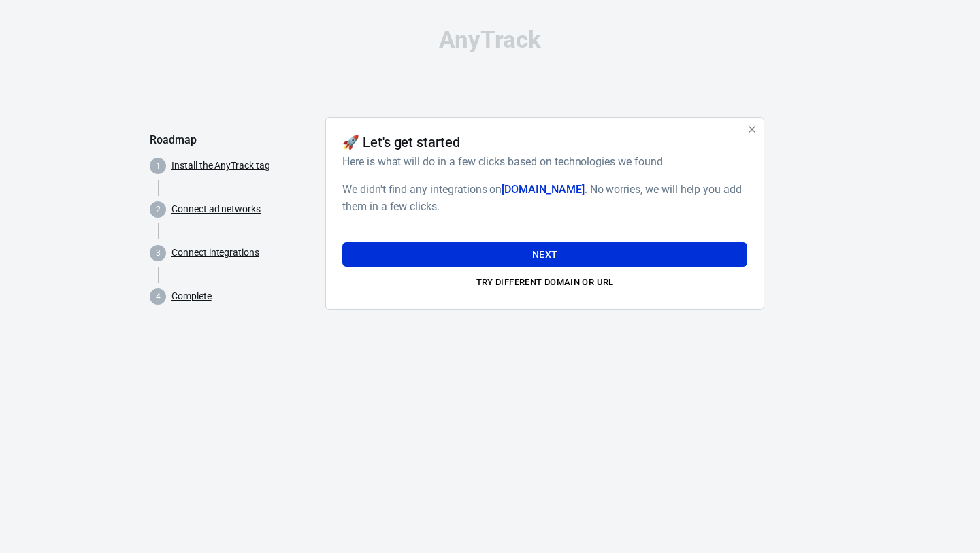 The height and width of the screenshot is (553, 980). I want to click on text: 4, so click(158, 297).